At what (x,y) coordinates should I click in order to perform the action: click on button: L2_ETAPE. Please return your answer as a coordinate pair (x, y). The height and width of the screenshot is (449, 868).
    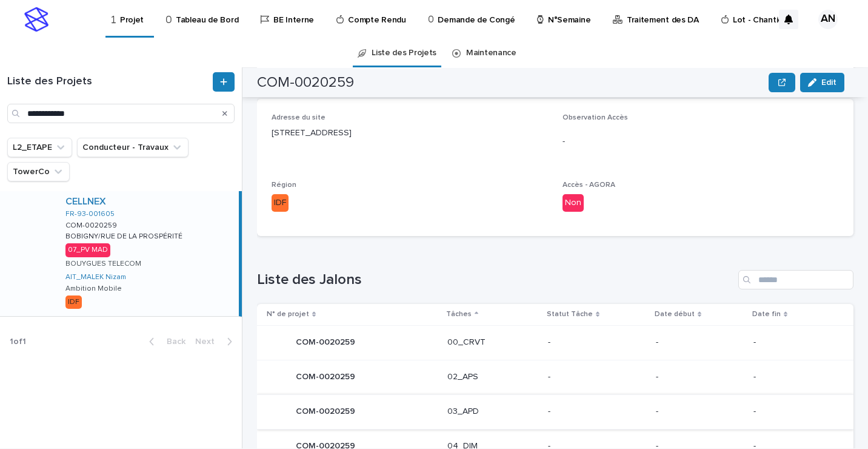
    Looking at the image, I should click on (40, 147).